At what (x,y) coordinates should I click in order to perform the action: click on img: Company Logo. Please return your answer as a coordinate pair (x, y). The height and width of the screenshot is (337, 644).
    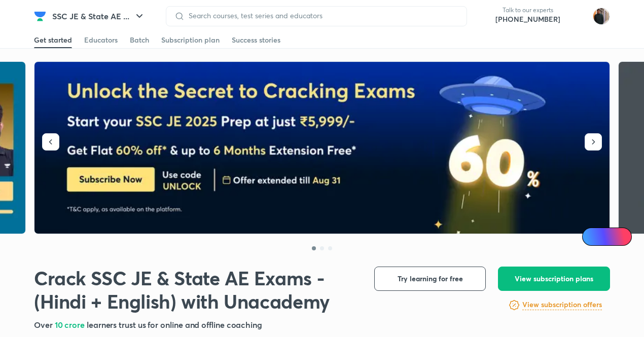
    Looking at the image, I should click on (40, 16).